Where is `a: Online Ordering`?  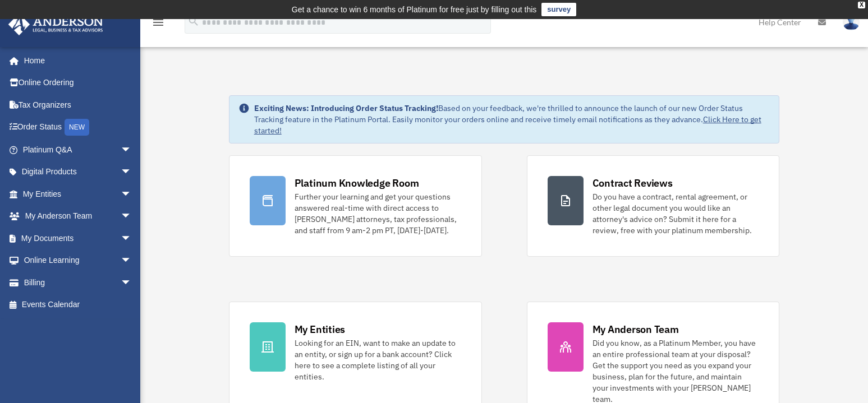 a: Online Ordering is located at coordinates (78, 83).